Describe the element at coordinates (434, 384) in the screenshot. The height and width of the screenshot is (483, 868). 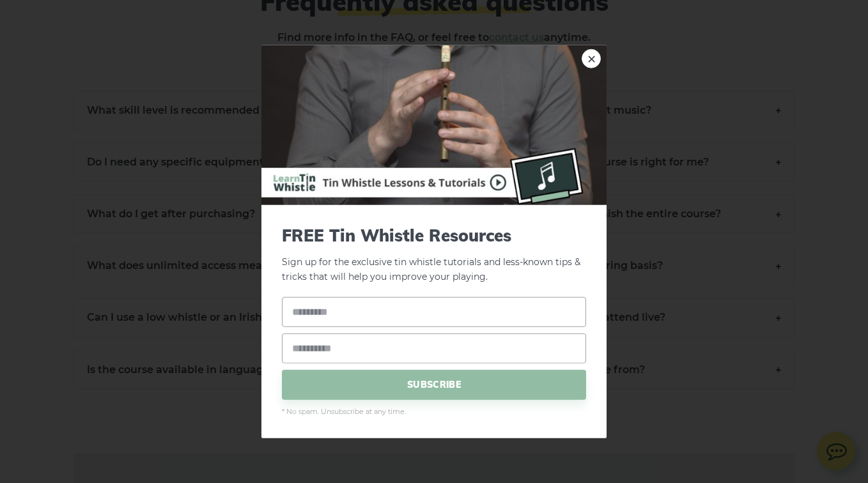
I see `span: SUBSCRIBE` at that location.